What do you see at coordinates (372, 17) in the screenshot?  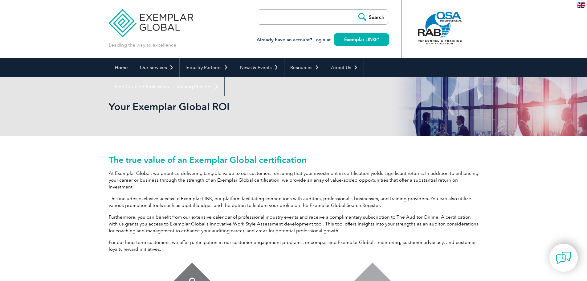 I see `input: Search` at bounding box center [372, 17].